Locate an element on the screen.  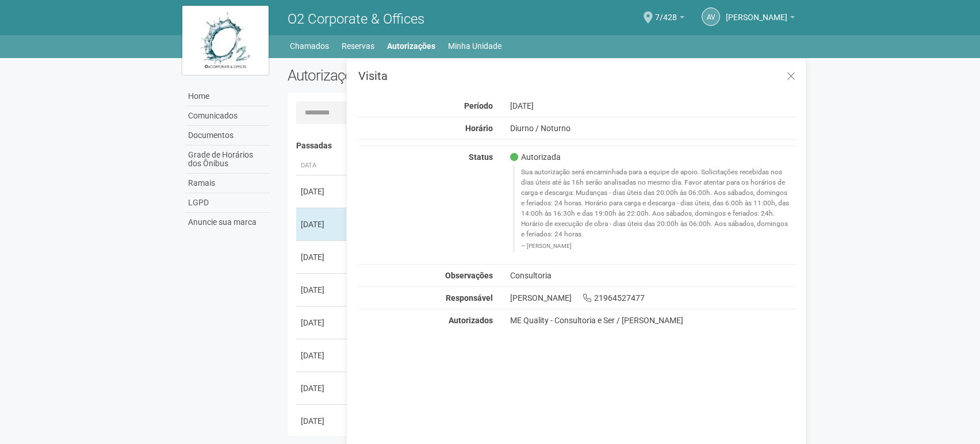
span: O2 Corporate & Offices is located at coordinates (356, 19).